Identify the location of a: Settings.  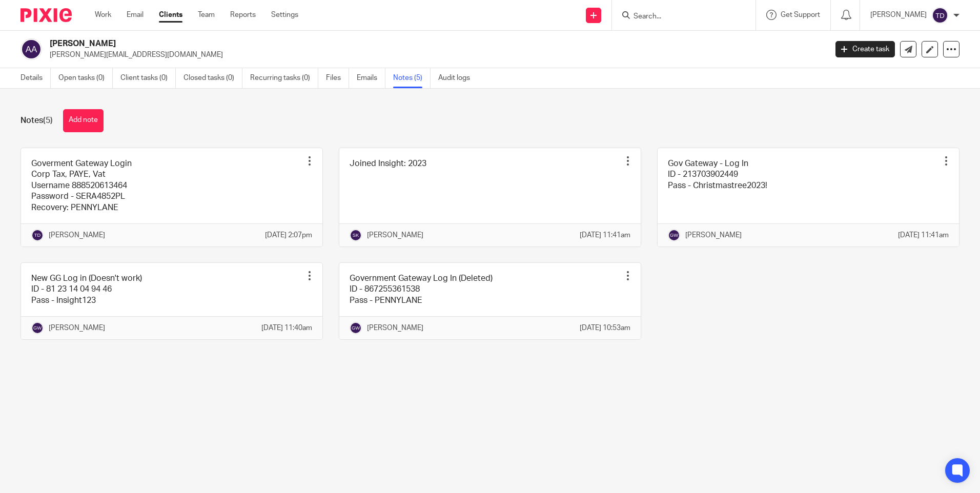
(284, 15).